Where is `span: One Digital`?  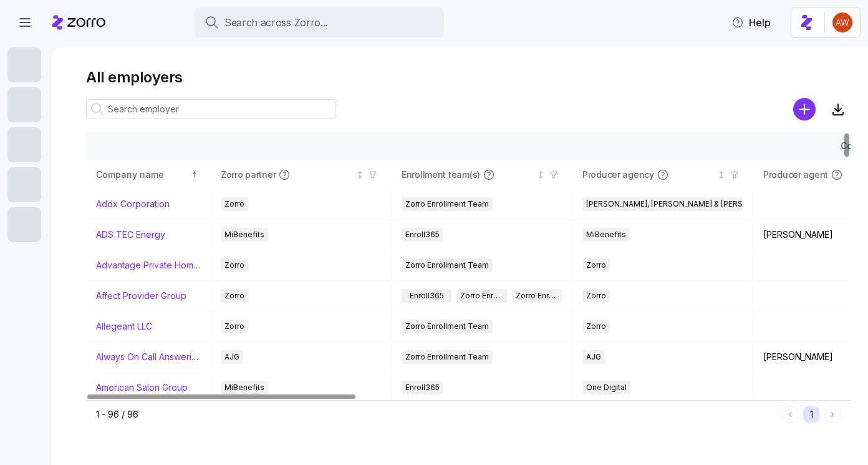
span: One Digital is located at coordinates (606, 388).